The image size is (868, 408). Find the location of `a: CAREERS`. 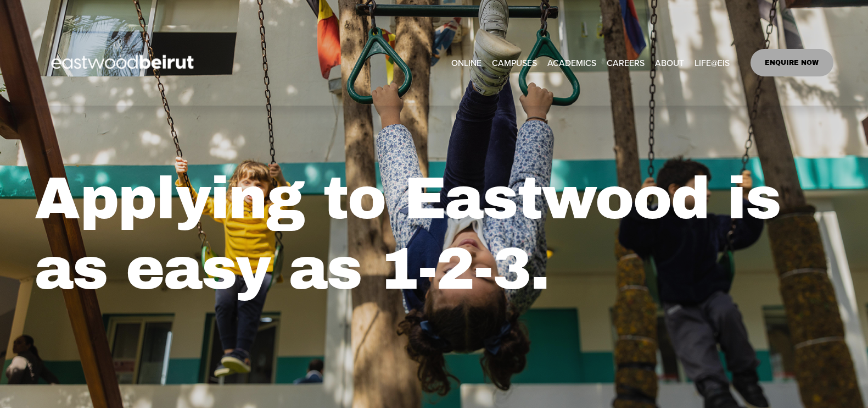

a: CAREERS is located at coordinates (625, 63).